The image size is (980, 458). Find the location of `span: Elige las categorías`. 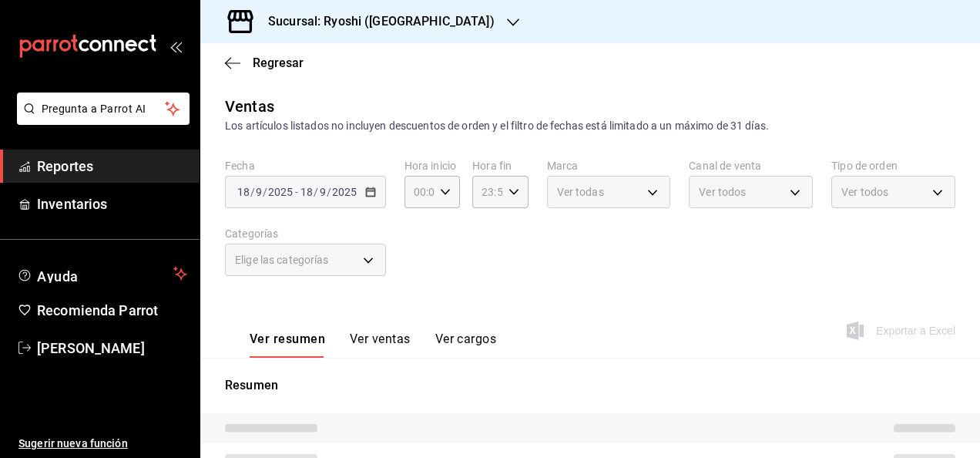

span: Elige las categorías is located at coordinates (282, 260).